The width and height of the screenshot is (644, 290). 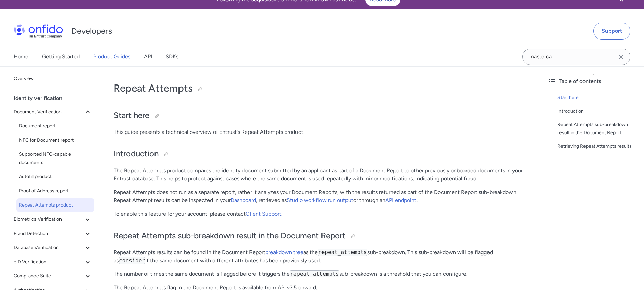 What do you see at coordinates (21, 57) in the screenshot?
I see `a: Home` at bounding box center [21, 57].